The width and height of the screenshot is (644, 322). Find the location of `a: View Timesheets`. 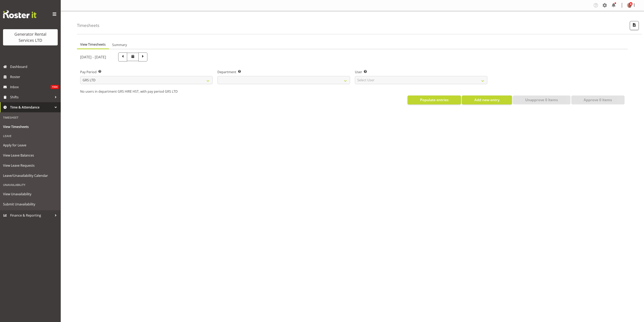

a: View Timesheets is located at coordinates (31, 127).